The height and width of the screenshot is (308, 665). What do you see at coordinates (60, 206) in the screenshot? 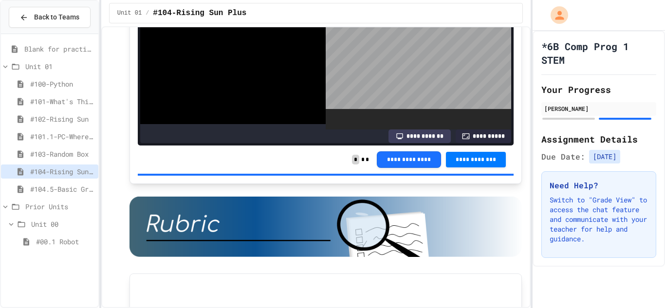
I see `span: Prior Units` at bounding box center [60, 206].